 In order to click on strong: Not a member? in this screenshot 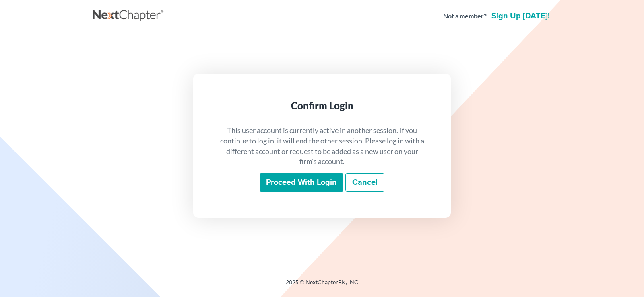, I will do `click(465, 16)`.